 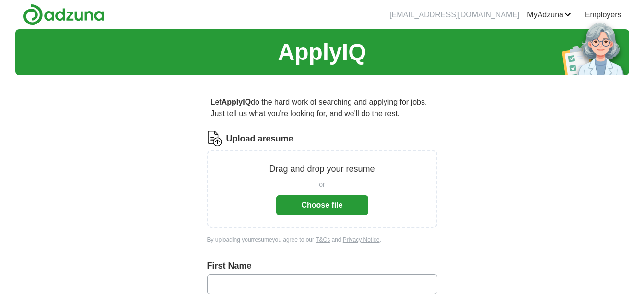 I want to click on img: Adzuna logo, so click(x=63, y=14).